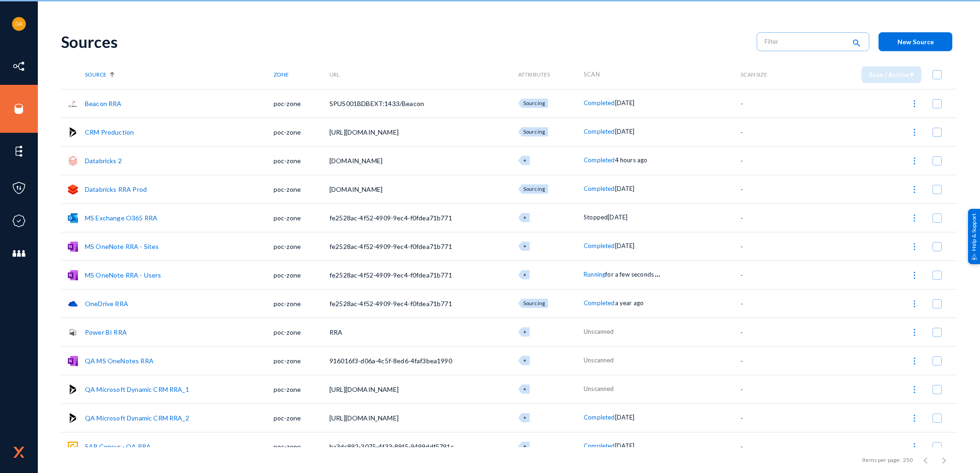 This screenshot has width=980, height=473. I want to click on img: help_support.svg, so click(974, 256).